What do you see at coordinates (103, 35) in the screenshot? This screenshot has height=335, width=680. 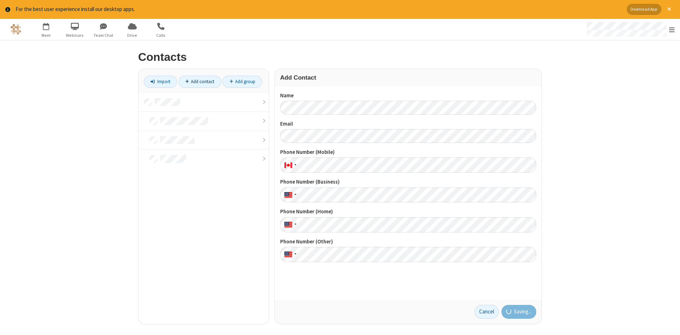 I see `span: Team Chat` at bounding box center [103, 35].